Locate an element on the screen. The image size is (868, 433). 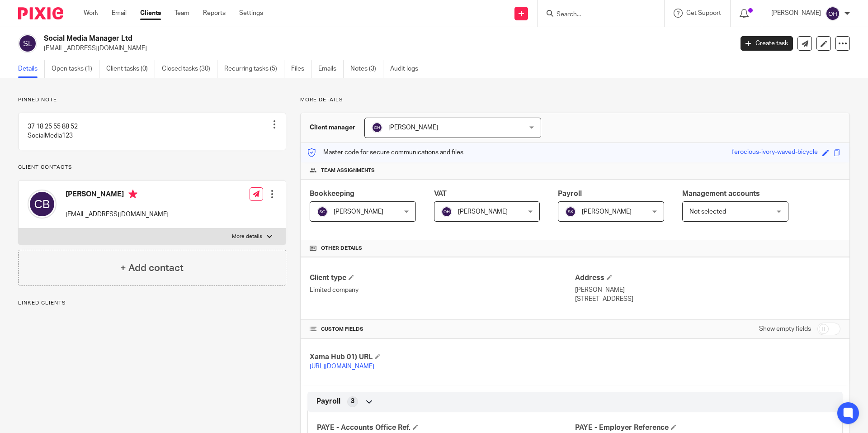
a: Settings is located at coordinates (251, 13).